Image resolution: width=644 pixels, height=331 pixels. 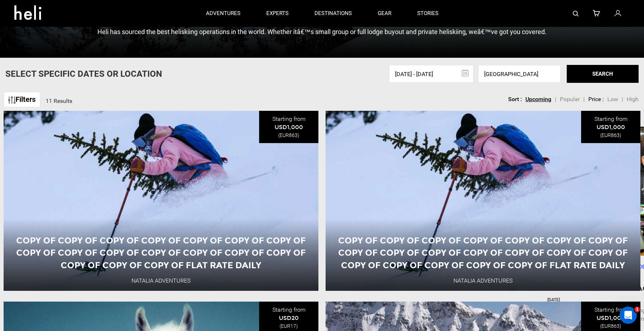 What do you see at coordinates (637, 310) in the screenshot?
I see `span: 1` at bounding box center [637, 310].